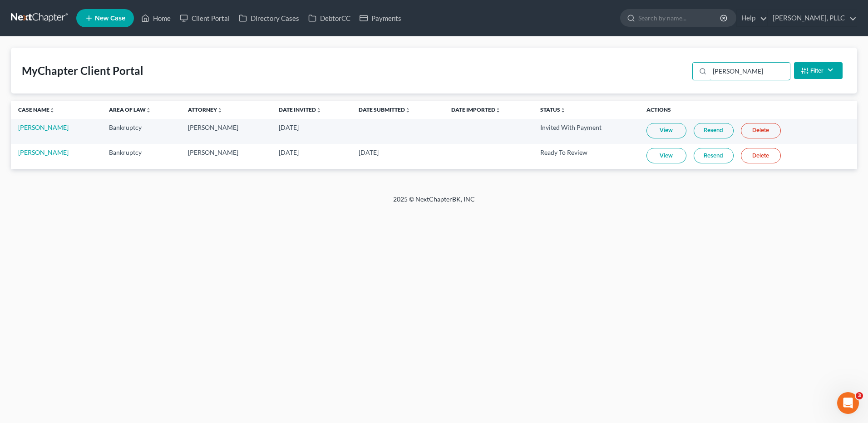 The width and height of the screenshot is (868, 423). I want to click on a: Payments, so click(380, 18).